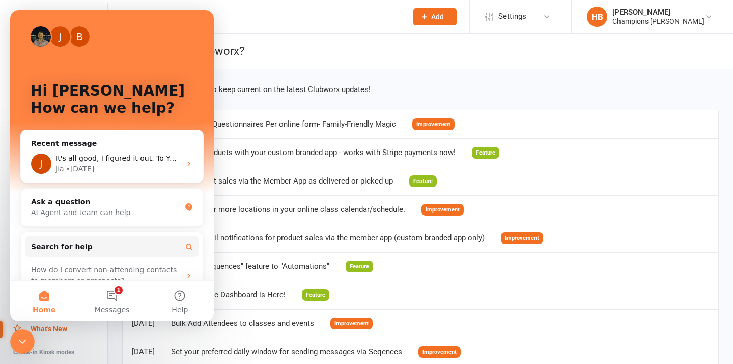 Image resolution: width=733 pixels, height=364 pixels. Describe the element at coordinates (69, 26) in the screenshot. I see `div: Profile image for Bec` at that location.